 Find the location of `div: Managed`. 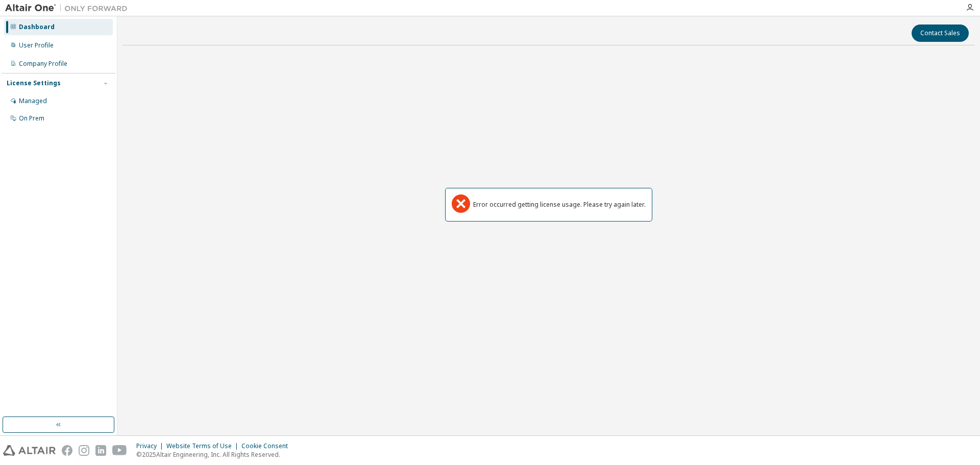

div: Managed is located at coordinates (32, 101).